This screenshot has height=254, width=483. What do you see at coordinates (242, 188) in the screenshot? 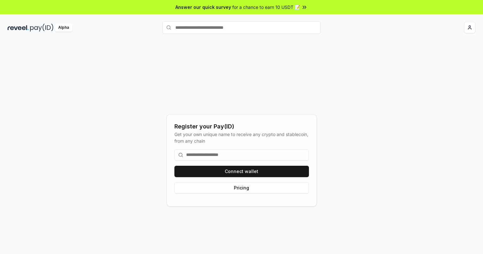
I see `button: Pricing` at bounding box center [242, 188].